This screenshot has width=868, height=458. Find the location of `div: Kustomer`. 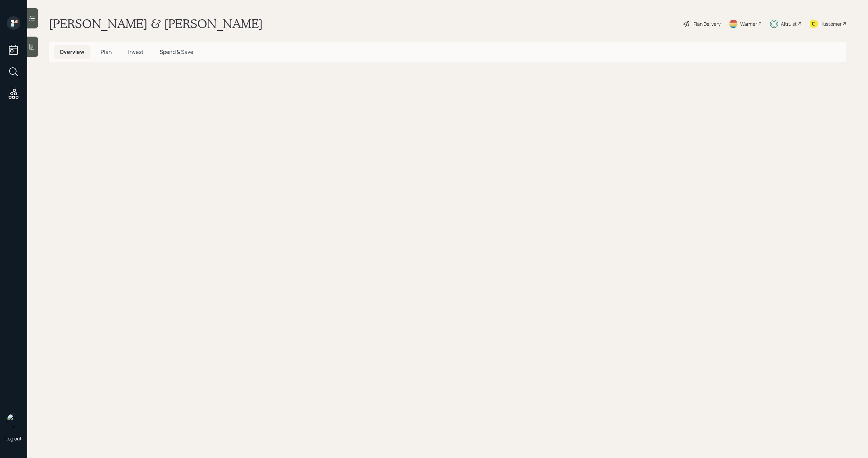

div: Kustomer is located at coordinates (831, 24).